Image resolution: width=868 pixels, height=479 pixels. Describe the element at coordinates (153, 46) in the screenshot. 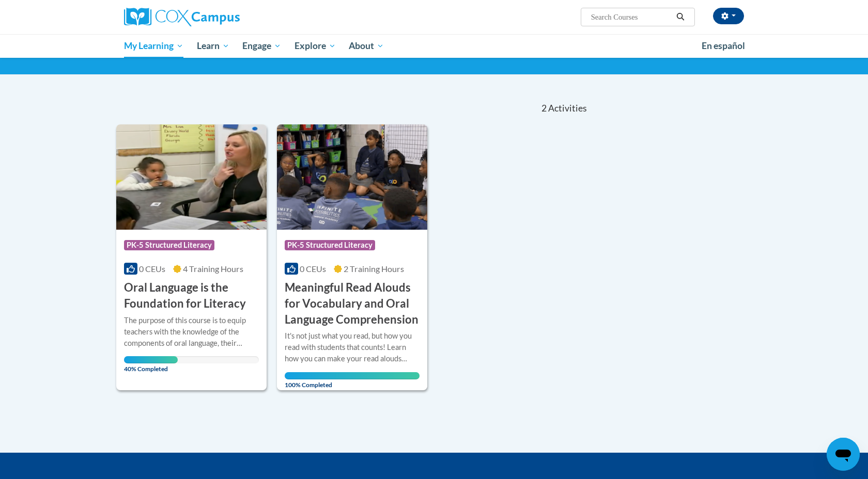

I see `span: My Learning` at that location.